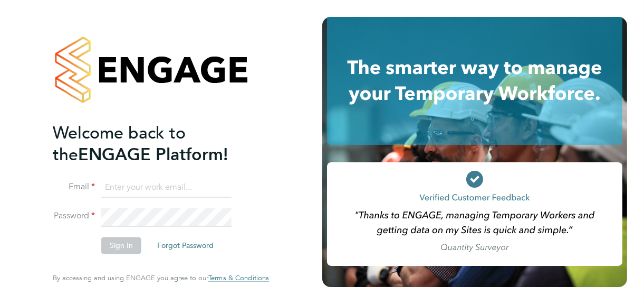 Image resolution: width=644 pixels, height=304 pixels. Describe the element at coordinates (121, 246) in the screenshot. I see `button: Sign In` at that location.